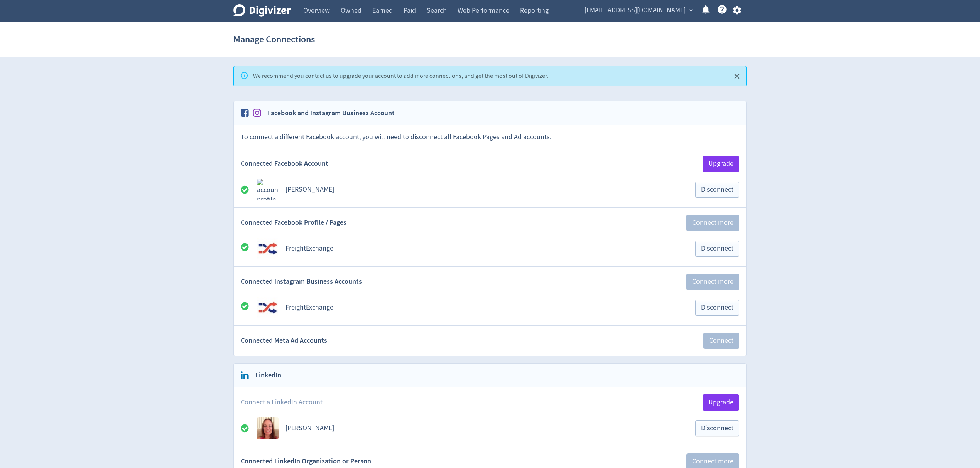 The height and width of the screenshot is (468, 980). Describe the element at coordinates (301, 281) in the screenshot. I see `span: Connected Instagram Business Accounts` at that location.